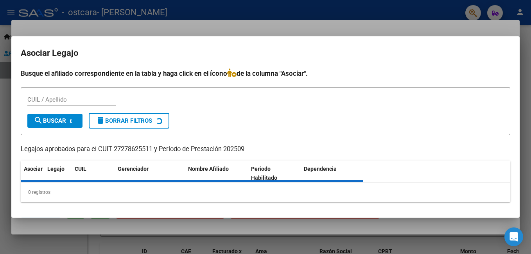 The height and width of the screenshot is (254, 531). Describe the element at coordinates (514, 237) in the screenshot. I see `div: Open Intercom Messenger` at that location.